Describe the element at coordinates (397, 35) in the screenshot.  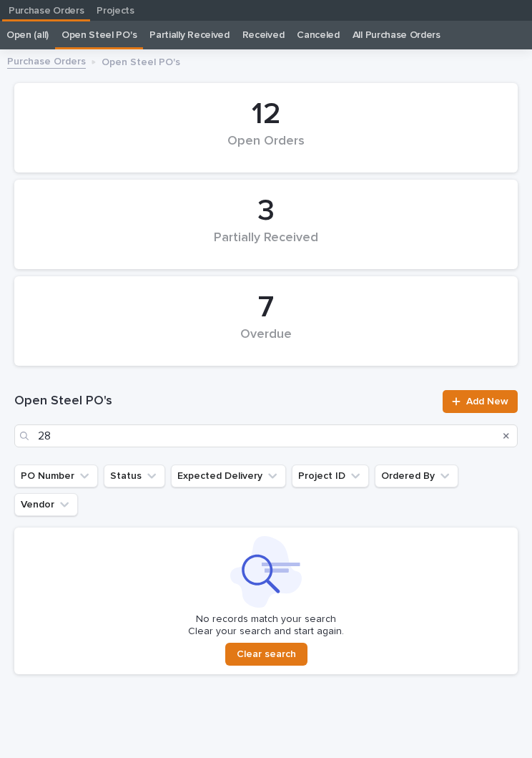
I see `a: All Purchase Orders` at that location.